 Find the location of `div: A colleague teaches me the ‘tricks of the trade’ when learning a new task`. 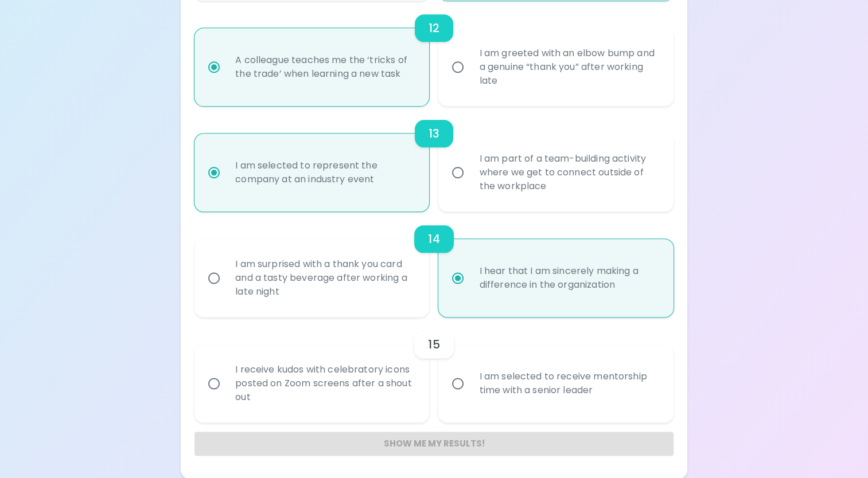

div: A colleague teaches me the ‘tricks of the trade’ when learning a new task is located at coordinates (324, 67).